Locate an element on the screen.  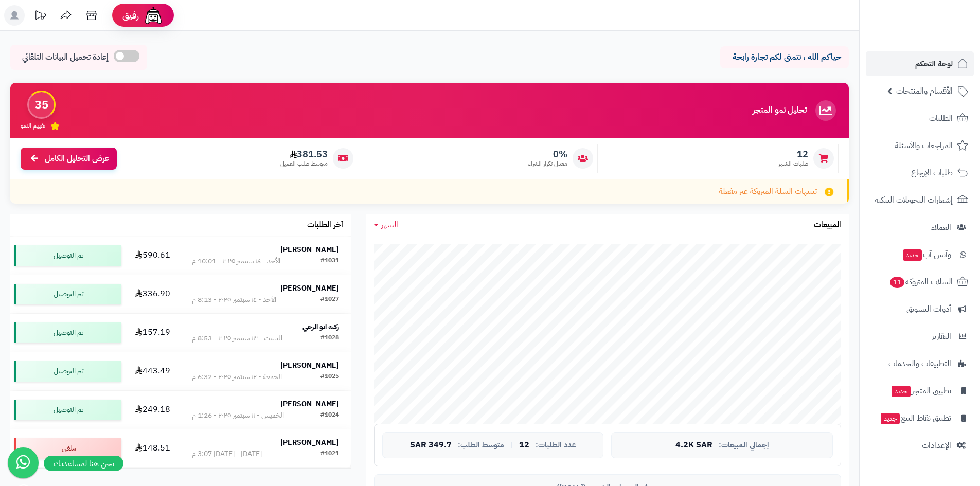
div: الأحد - ١٤ سبتمبر ٢٠٢٥ - 10:01 م is located at coordinates (236, 261).